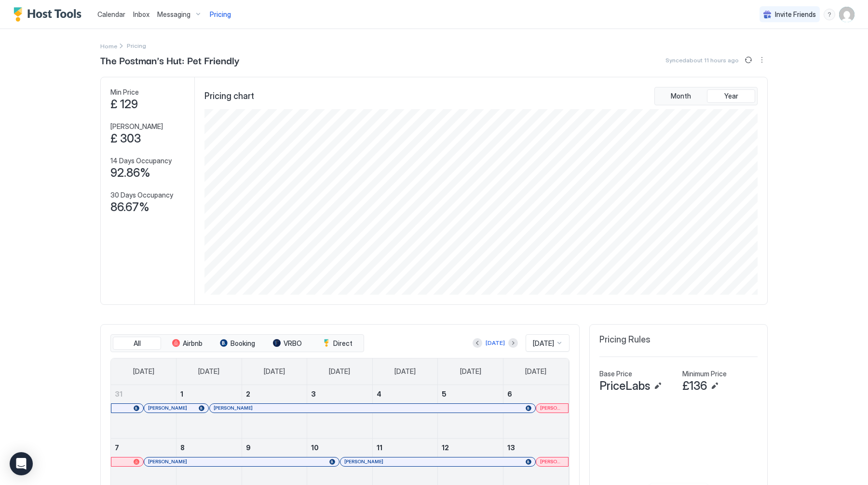 Image resolution: width=868 pixels, height=485 pixels. I want to click on span: Pricing chart, so click(229, 96).